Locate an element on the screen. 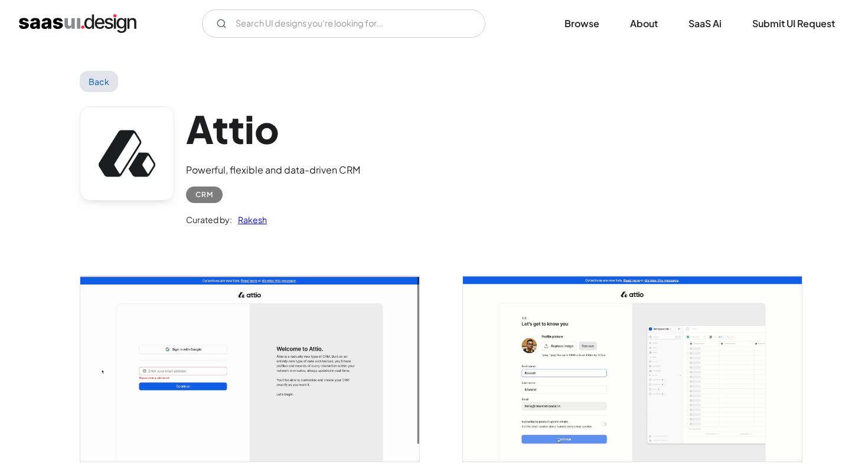 This screenshot has width=868, height=471. a: home is located at coordinates (77, 23).